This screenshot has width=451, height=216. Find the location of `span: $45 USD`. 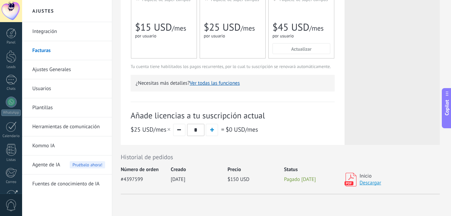

span: $45 USD is located at coordinates (291, 27).